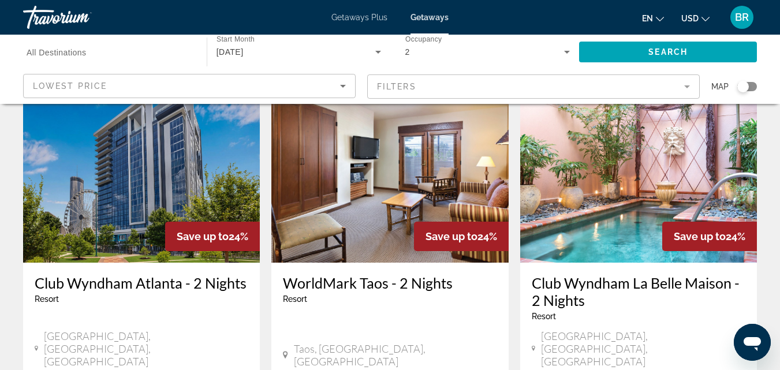 The width and height of the screenshot is (780, 370). I want to click on a: Club Wyndham La Belle Maison - 2 Nights, so click(639, 292).